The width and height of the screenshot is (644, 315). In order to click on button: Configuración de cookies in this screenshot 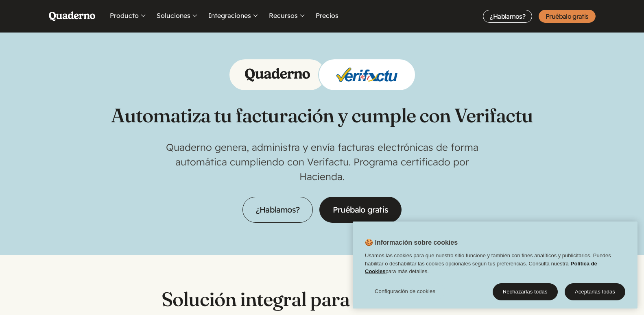, I will do `click(404, 292)`.